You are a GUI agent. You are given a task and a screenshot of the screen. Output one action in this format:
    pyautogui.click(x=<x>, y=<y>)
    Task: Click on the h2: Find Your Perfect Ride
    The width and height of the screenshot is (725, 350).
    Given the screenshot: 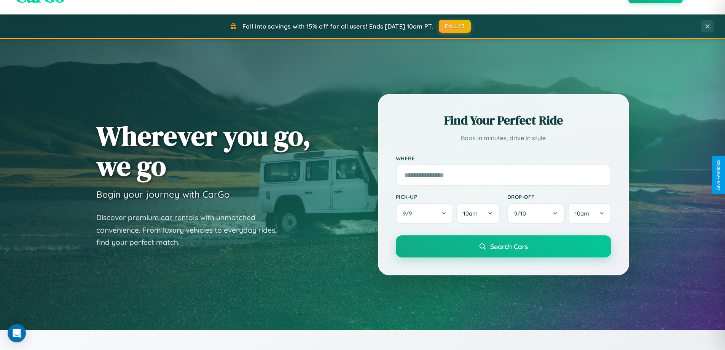 What is the action you would take?
    pyautogui.click(x=503, y=120)
    